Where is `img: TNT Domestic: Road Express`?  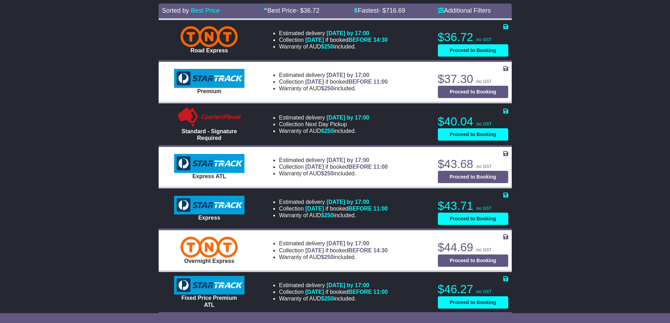
img: TNT Domestic: Road Express is located at coordinates (209, 37).